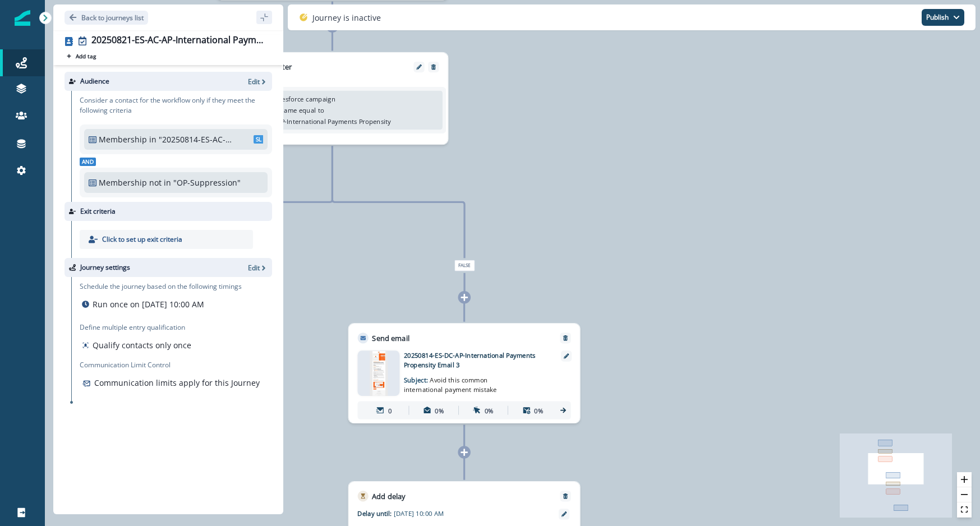 The image size is (980, 526). Describe the element at coordinates (476, 360) in the screenshot. I see `p: 20250814-ES-DC-AP-International Payments Propensity Email 3` at that location.